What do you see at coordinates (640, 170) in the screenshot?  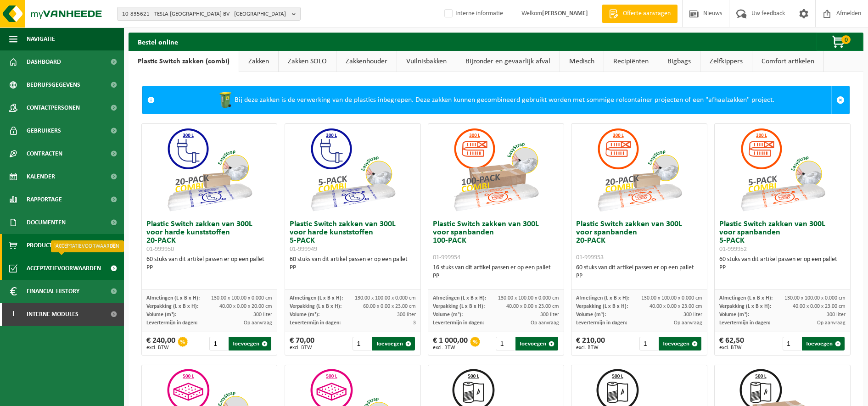 I see `img: 01-999953` at bounding box center [640, 170].